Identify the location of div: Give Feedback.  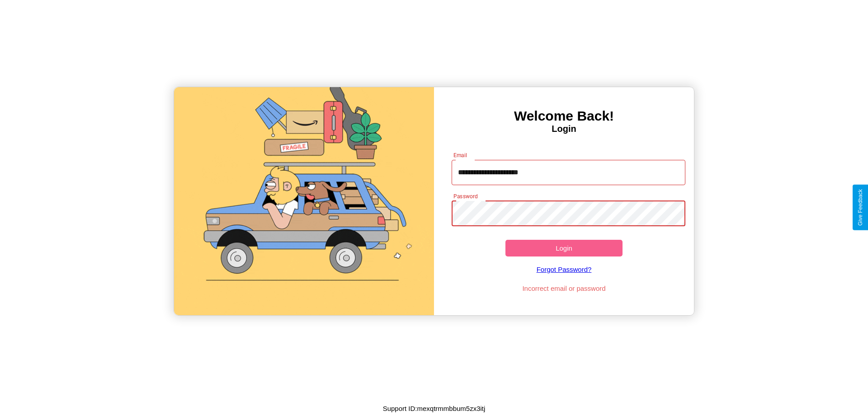
(860, 207).